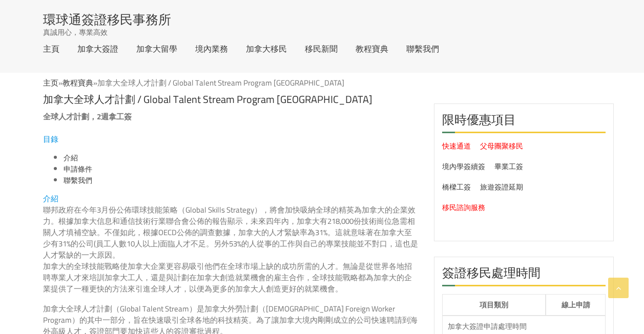  What do you see at coordinates (618, 288) in the screenshot?
I see `a: Go to Top` at bounding box center [618, 288].